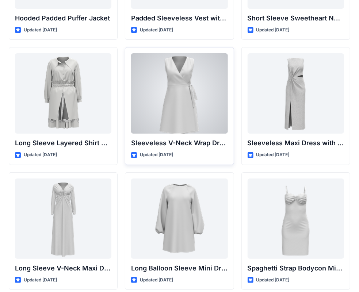 The height and width of the screenshot is (292, 359). What do you see at coordinates (179, 219) in the screenshot?
I see `a: Long Balloon Sleeve Mini Dress` at bounding box center [179, 219].